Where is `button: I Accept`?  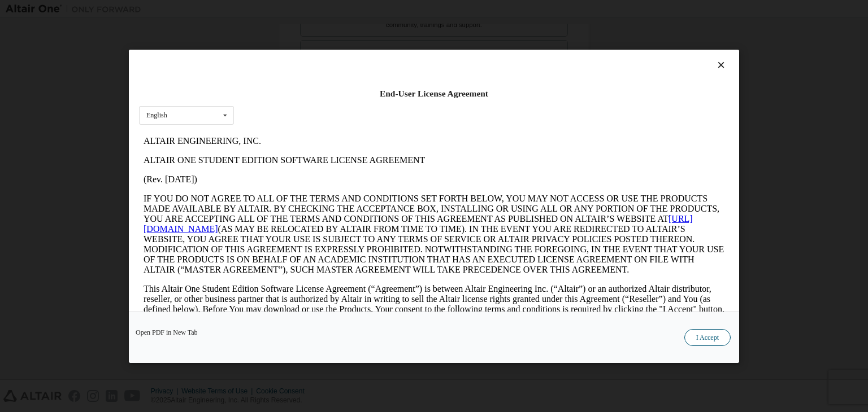
button: I Accept is located at coordinates (708, 338).